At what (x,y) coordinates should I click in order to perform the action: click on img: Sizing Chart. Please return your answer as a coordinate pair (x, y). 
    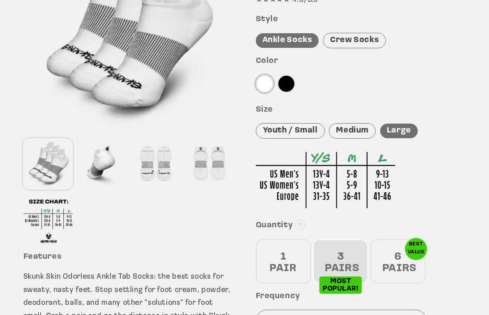
    Looking at the image, I should click on (326, 180).